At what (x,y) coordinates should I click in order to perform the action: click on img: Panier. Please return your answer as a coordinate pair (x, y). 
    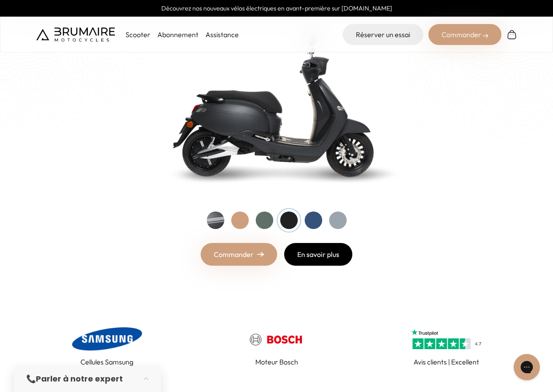
    Looking at the image, I should click on (512, 34).